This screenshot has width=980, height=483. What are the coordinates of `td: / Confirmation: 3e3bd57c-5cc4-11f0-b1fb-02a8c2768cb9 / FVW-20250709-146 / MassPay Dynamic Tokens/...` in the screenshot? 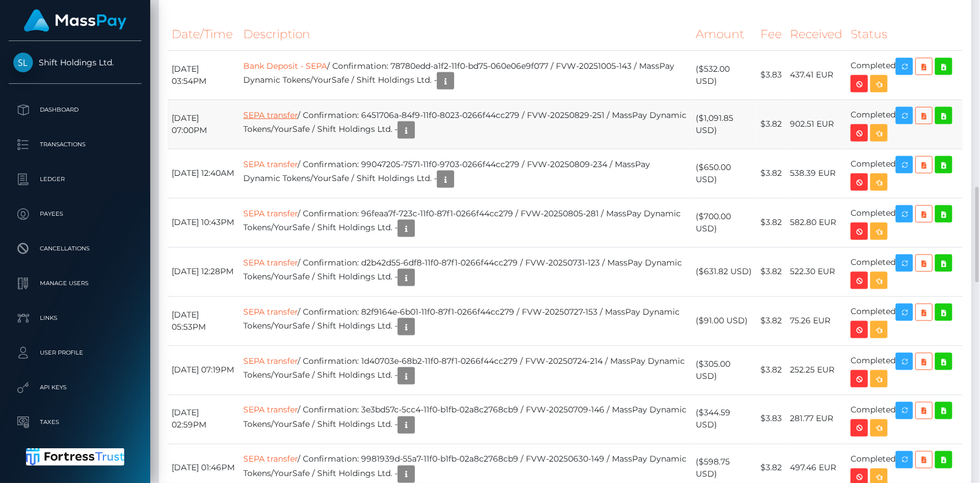 It's located at (465, 418).